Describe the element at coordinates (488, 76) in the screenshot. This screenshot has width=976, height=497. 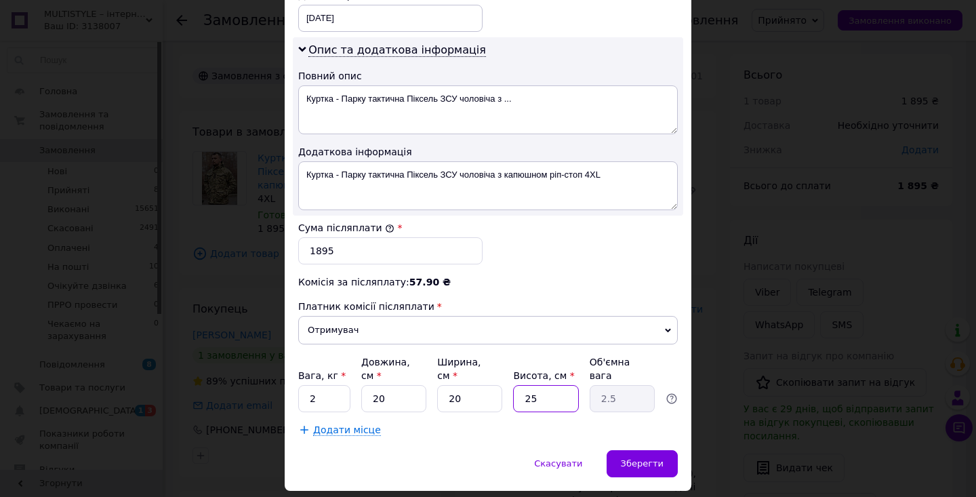
I see `div: Повний опис` at that location.